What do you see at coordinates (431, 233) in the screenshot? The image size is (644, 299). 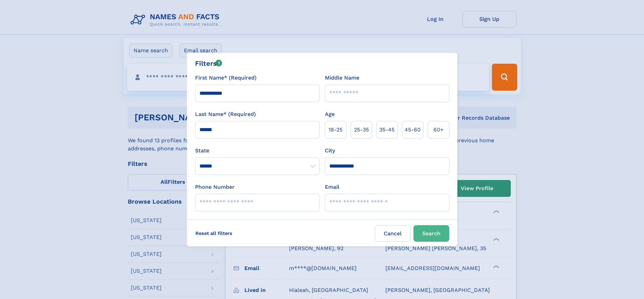 I see `button: Search` at bounding box center [431, 233].